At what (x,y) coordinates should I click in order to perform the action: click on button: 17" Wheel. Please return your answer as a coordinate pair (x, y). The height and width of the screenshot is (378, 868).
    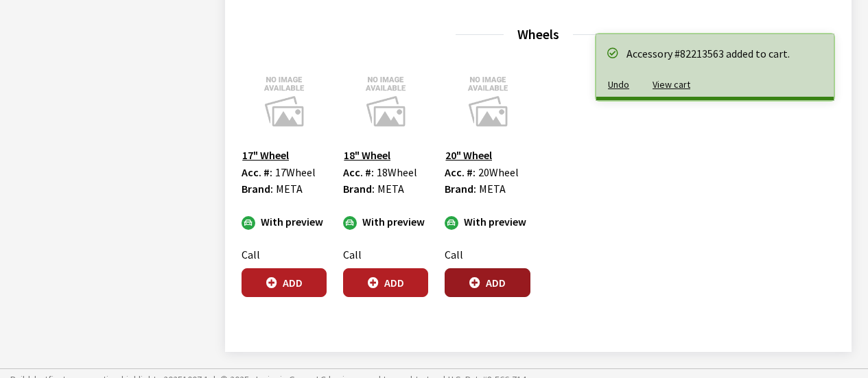
    Looking at the image, I should click on (266, 155).